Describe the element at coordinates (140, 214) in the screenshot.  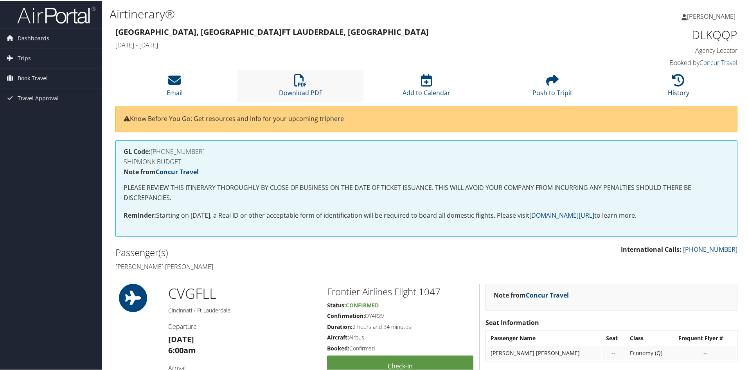
I see `strong: Reminder:` at that location.